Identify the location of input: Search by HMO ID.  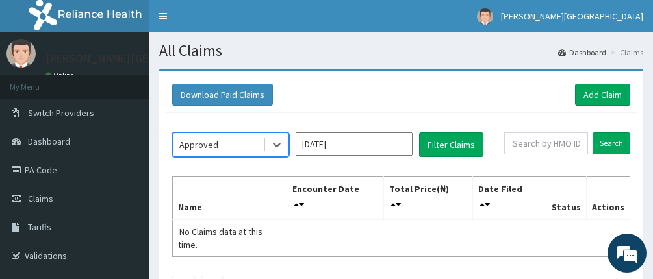
(545, 143).